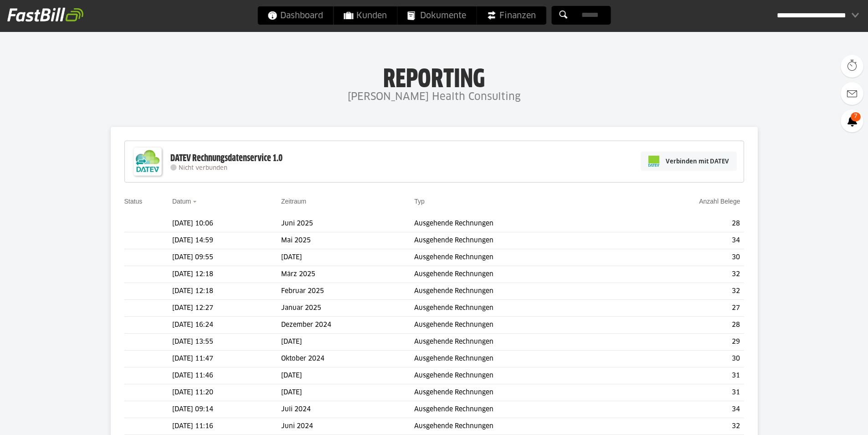 This screenshot has width=868, height=435. Describe the element at coordinates (654, 161) in the screenshot. I see `img: pi-datev-logo-farbig-24.svg` at that location.